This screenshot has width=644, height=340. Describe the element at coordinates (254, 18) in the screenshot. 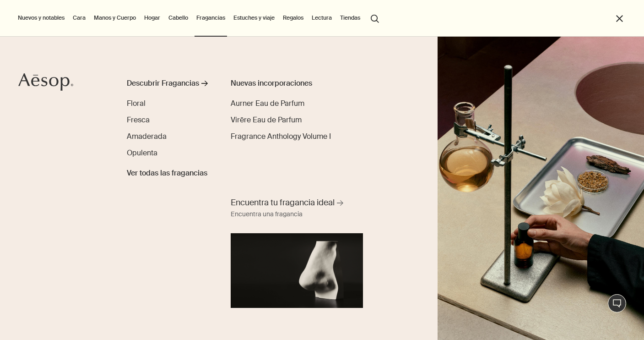

I see `a: Estuches y viaje` at that location.